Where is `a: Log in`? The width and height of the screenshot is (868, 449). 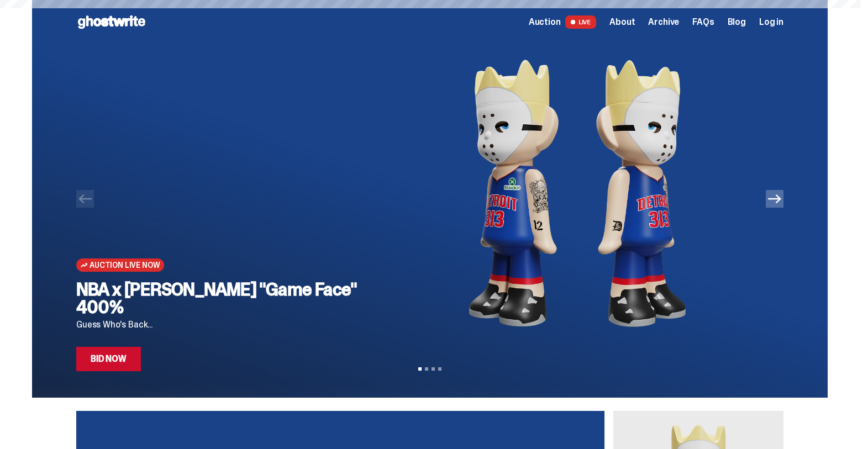 a: Log in is located at coordinates (771, 22).